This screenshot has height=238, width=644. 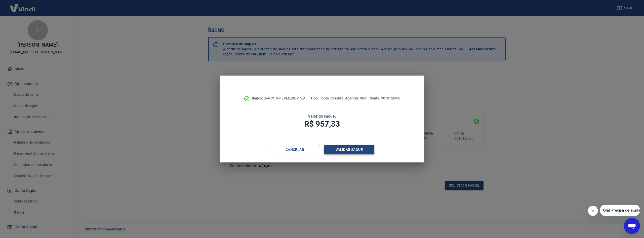 I want to click on span: Banco:, so click(x=257, y=98).